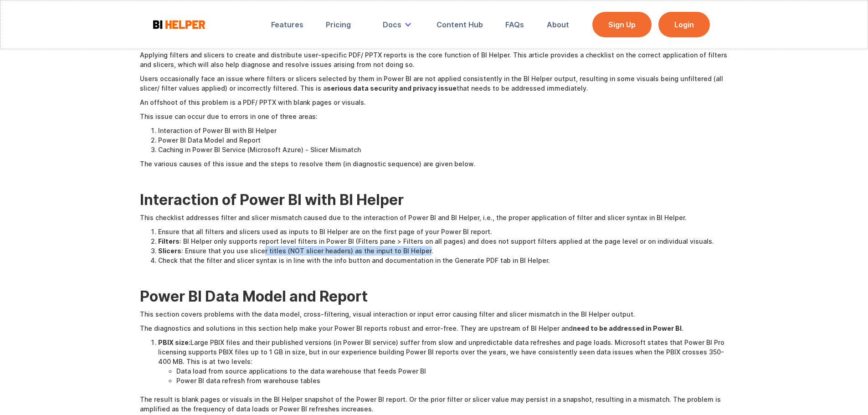 This screenshot has width=868, height=415. I want to click on a: FAQs, so click(514, 24).